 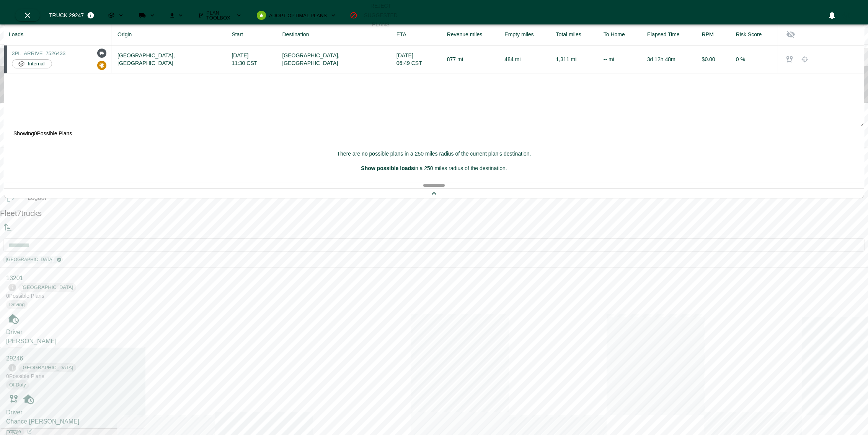 What do you see at coordinates (102, 53) in the screenshot?
I see `div: Actual assignment` at bounding box center [102, 53].